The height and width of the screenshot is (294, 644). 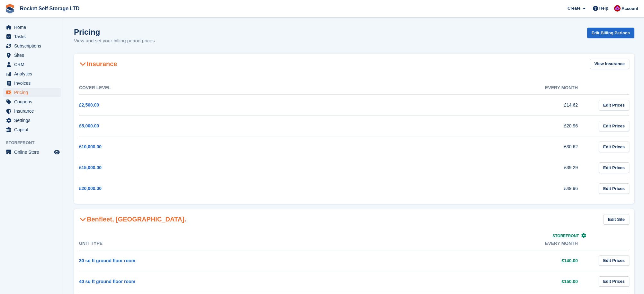 I want to click on td: £49.96, so click(x=463, y=188).